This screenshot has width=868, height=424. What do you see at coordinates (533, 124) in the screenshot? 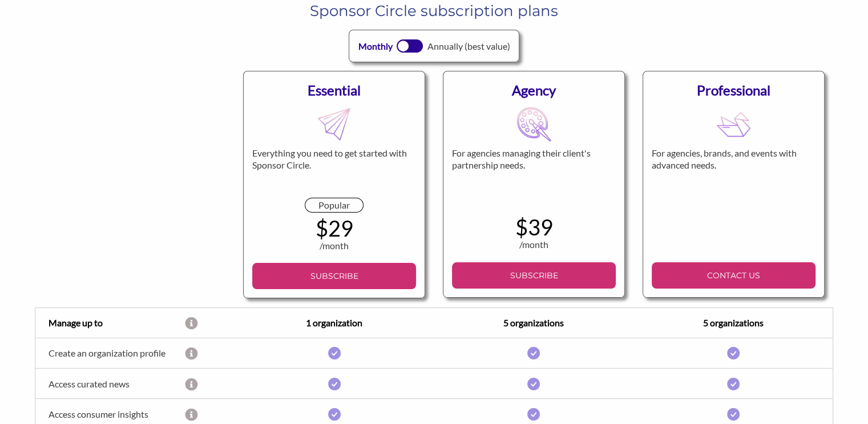
I see `img: MDB8YWNjdF8xRVMyQnVKcDI4S0FlS2M5fGZsX2xpdmVfa1QzbGg0YzRNa2NWT1BDV21CQUZza1Zs0031E1MQed` at bounding box center [533, 124].